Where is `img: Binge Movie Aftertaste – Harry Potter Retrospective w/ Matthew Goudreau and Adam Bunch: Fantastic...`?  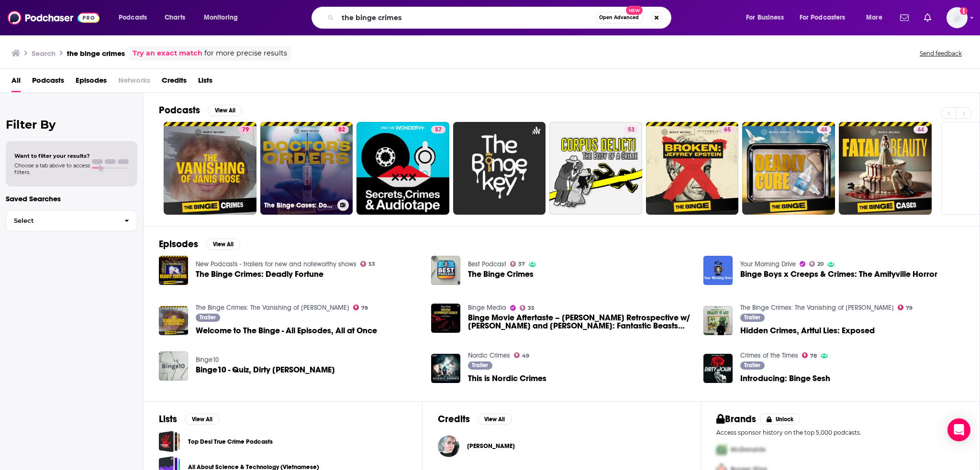 img: Binge Movie Aftertaste – Harry Potter Retrospective w/ Matthew Goudreau and Adam Bunch: Fantastic... is located at coordinates (446, 318).